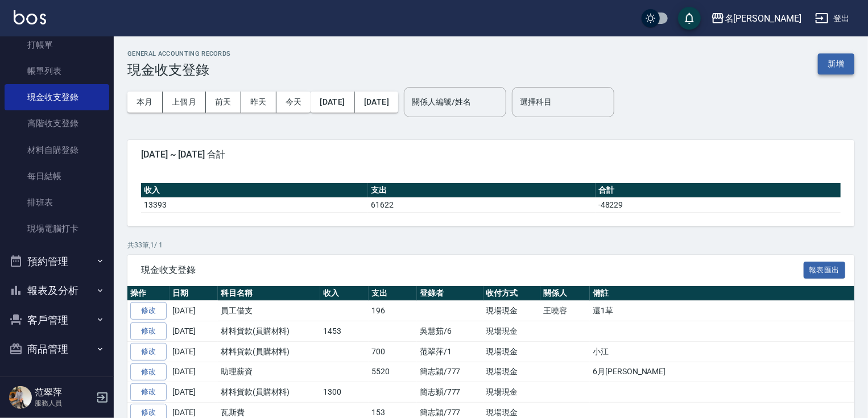 The width and height of the screenshot is (868, 418). Describe the element at coordinates (824, 270) in the screenshot. I see `button: 報表匯出` at that location.